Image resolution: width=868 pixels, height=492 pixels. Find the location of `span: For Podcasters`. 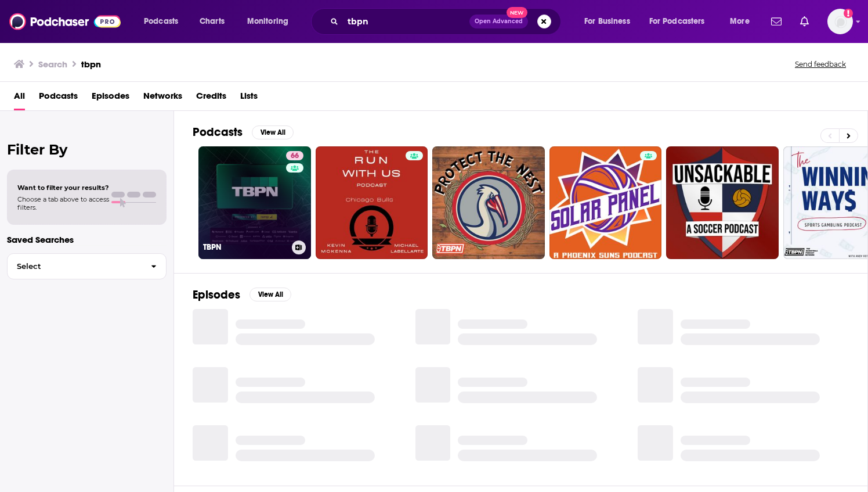

span: For Podcasters is located at coordinates (677, 22).